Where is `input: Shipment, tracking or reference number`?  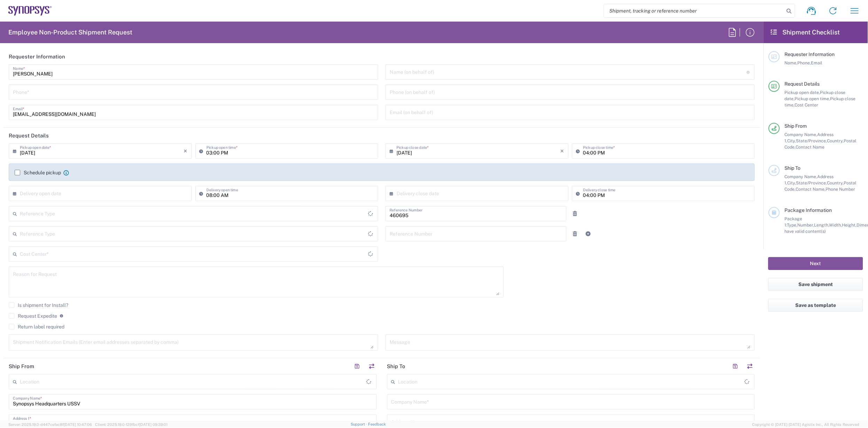 input: Shipment, tracking or reference number is located at coordinates (694, 11).